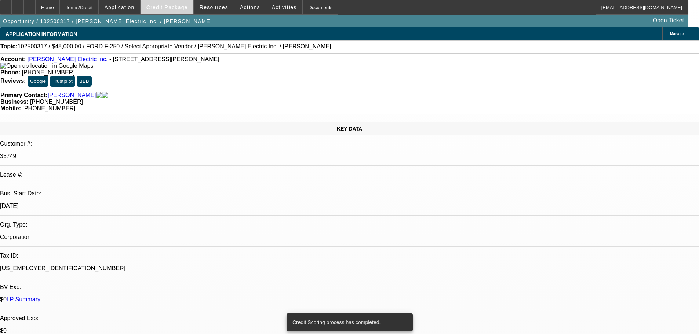 This screenshot has width=699, height=334. What do you see at coordinates (24, 95) in the screenshot?
I see `strong: Primary Contact:` at bounding box center [24, 95].